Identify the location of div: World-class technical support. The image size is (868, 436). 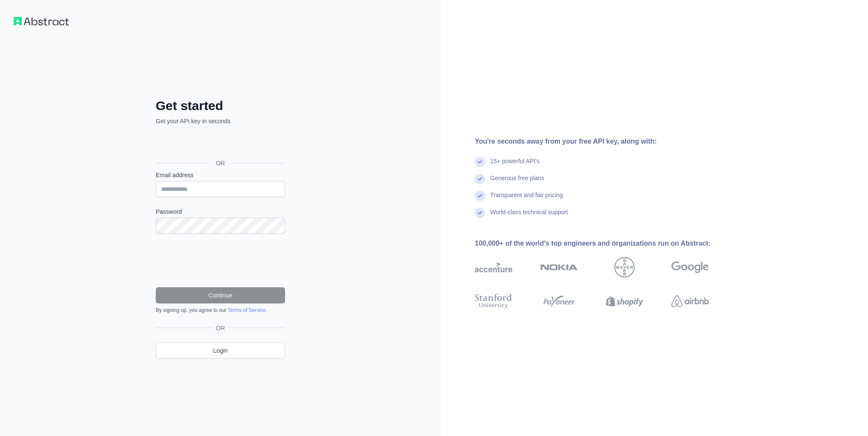
(528, 216).